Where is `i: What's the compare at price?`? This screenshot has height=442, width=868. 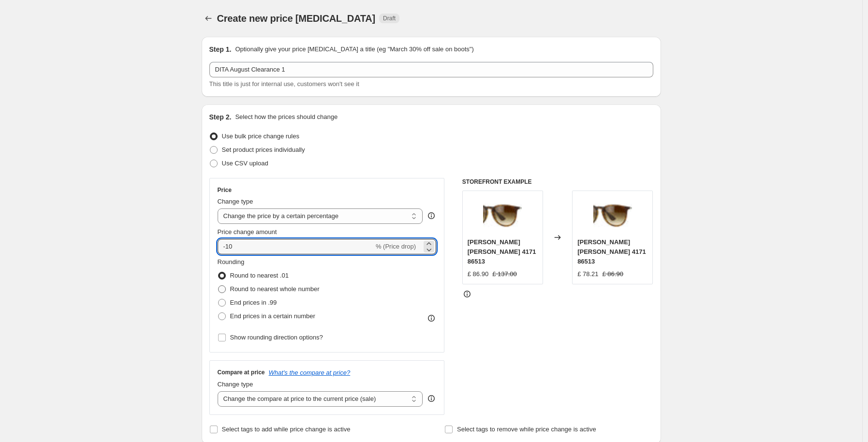 i: What's the compare at price? is located at coordinates (309, 372).